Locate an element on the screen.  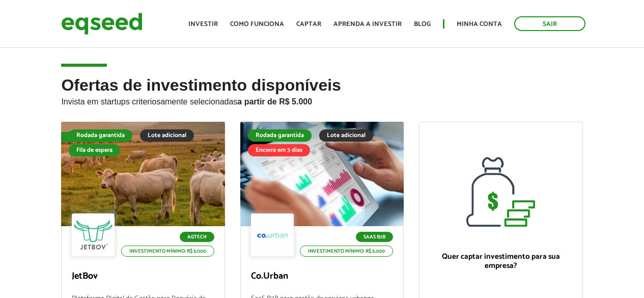
h2: Ofertas de investimento disponíveis is located at coordinates (322, 99).